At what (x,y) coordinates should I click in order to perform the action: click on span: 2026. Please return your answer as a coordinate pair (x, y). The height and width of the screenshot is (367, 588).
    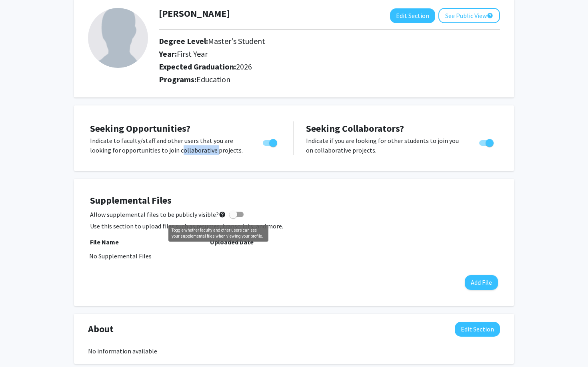
    Looking at the image, I should click on (244, 66).